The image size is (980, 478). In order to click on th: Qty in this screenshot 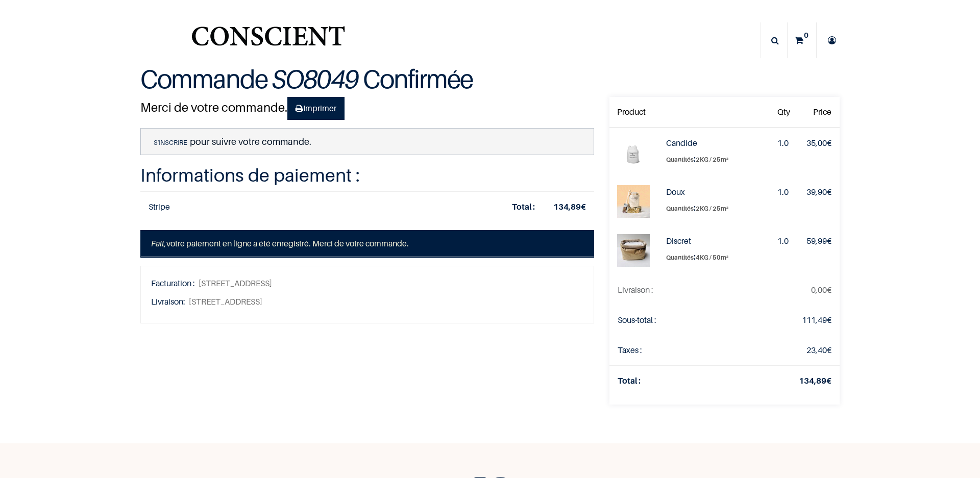, I will do `click(784, 113)`.